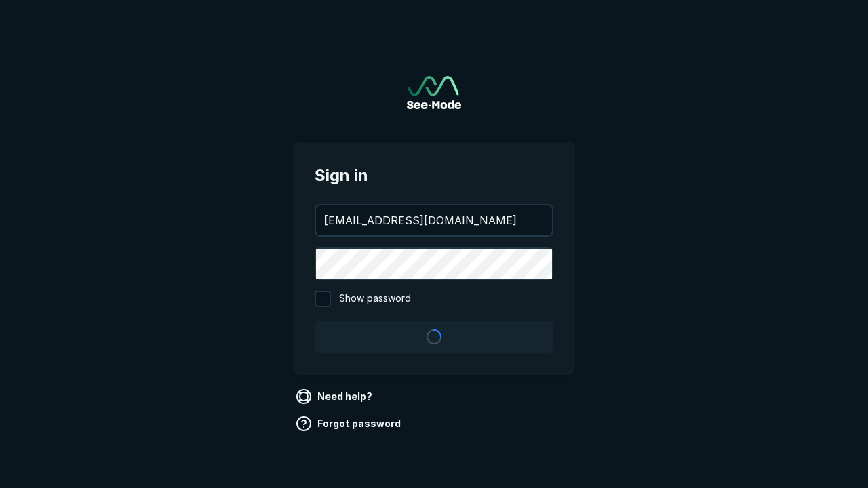 Image resolution: width=868 pixels, height=488 pixels. Describe the element at coordinates (434, 92) in the screenshot. I see `a: Go to sign in` at that location.